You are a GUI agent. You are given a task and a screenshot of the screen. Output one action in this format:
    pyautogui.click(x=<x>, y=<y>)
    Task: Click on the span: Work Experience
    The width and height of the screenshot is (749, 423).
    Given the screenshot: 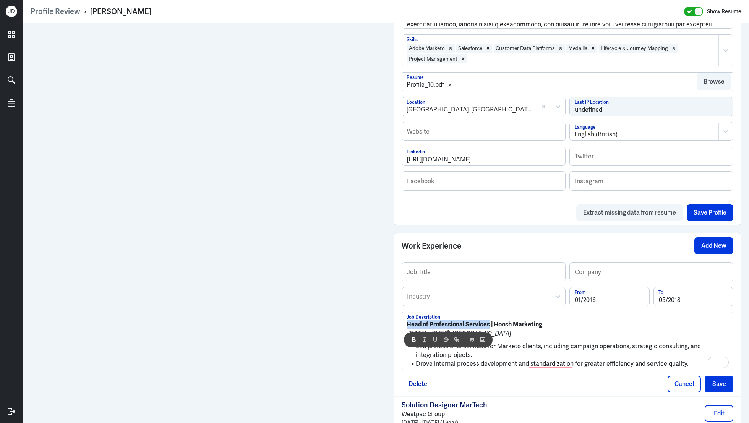 What is the action you would take?
    pyautogui.click(x=431, y=246)
    